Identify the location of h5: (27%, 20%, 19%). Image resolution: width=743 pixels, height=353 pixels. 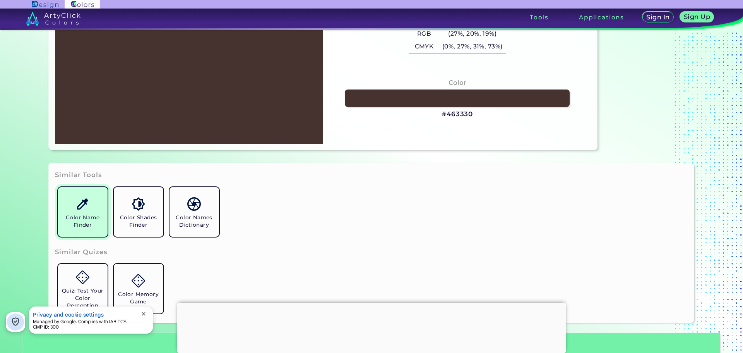
(472, 34).